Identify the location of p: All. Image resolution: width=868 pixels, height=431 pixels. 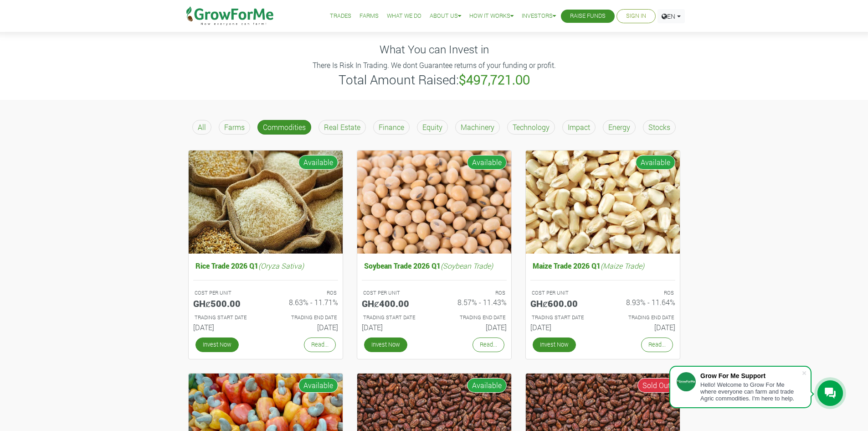
(202, 128).